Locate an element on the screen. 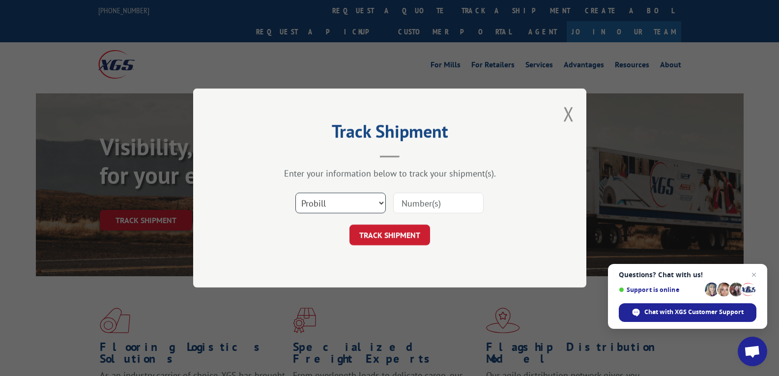 The image size is (779, 376). h2: Track Shipment is located at coordinates (390, 134).